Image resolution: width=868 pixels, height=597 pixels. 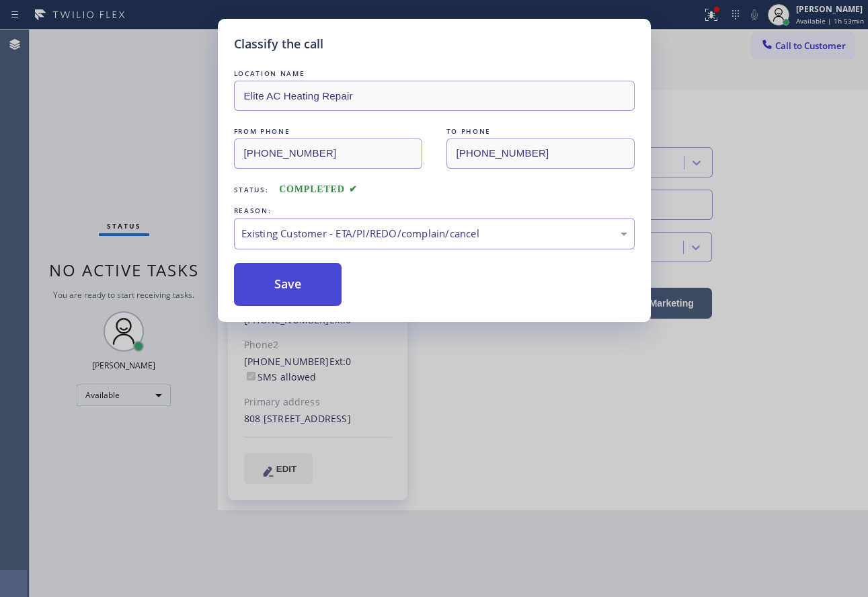 What do you see at coordinates (540, 132) in the screenshot?
I see `div: TO PHONE` at bounding box center [540, 132].